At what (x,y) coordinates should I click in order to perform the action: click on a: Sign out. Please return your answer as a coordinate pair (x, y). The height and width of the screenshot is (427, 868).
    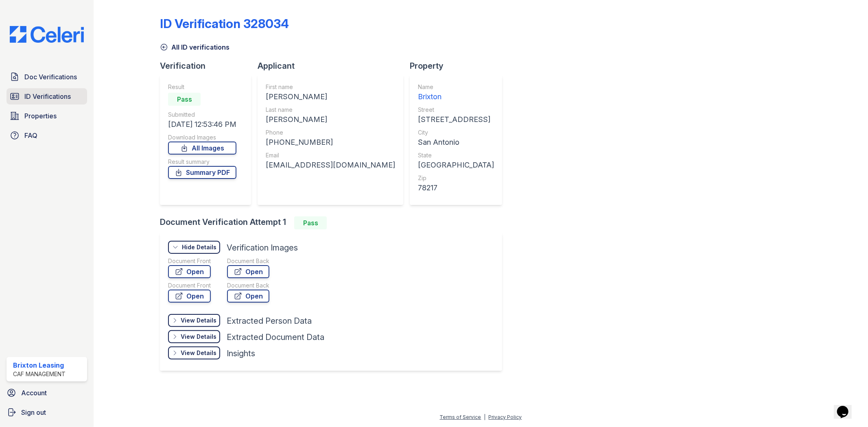
    Looking at the image, I should click on (47, 413).